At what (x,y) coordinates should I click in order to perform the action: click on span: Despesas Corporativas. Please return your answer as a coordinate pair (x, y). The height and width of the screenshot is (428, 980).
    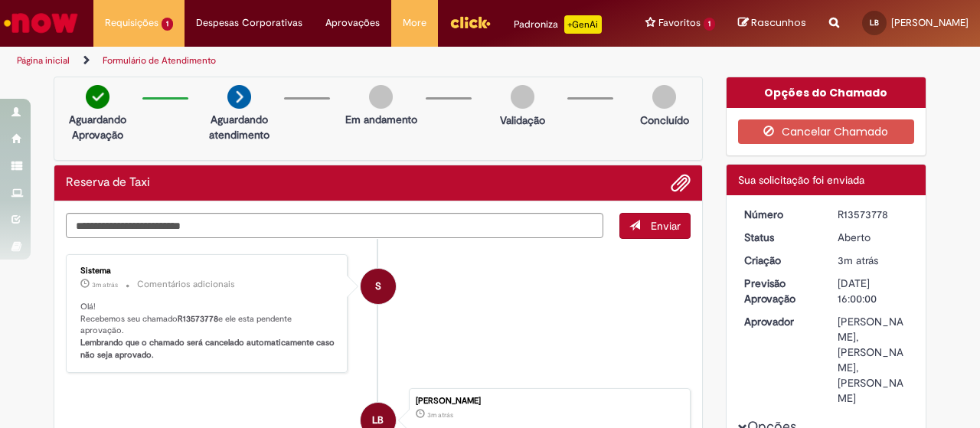
    Looking at the image, I should click on (248, 23).